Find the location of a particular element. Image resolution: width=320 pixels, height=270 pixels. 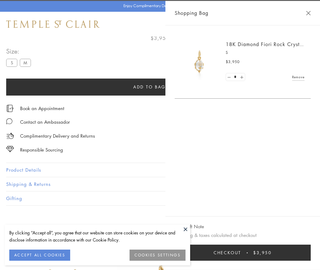

button: COOKIES SETTINGS is located at coordinates (157, 255).